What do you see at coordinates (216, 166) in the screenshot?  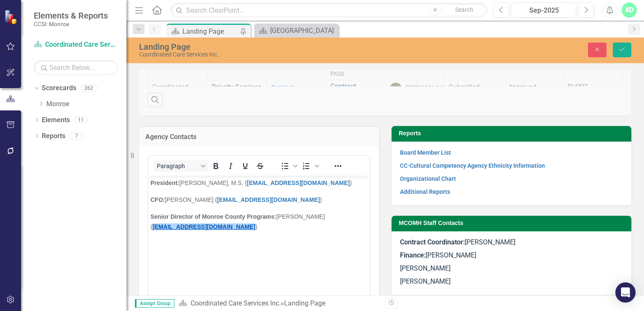 I see `button: Bold` at bounding box center [216, 166].